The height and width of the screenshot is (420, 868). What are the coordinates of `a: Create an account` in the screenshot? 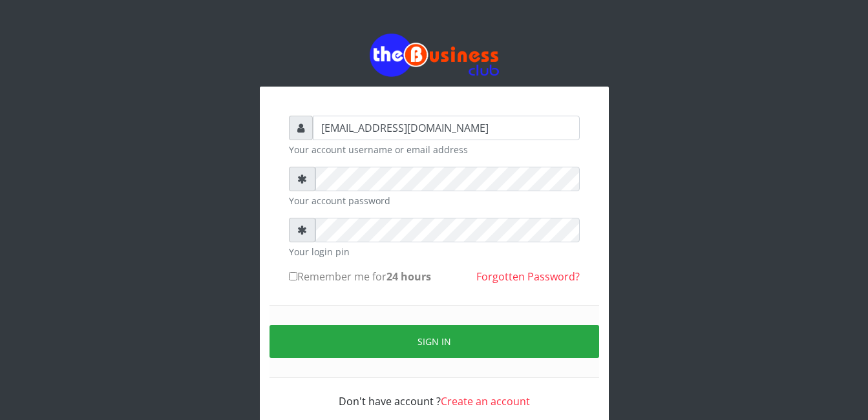 It's located at (486, 401).